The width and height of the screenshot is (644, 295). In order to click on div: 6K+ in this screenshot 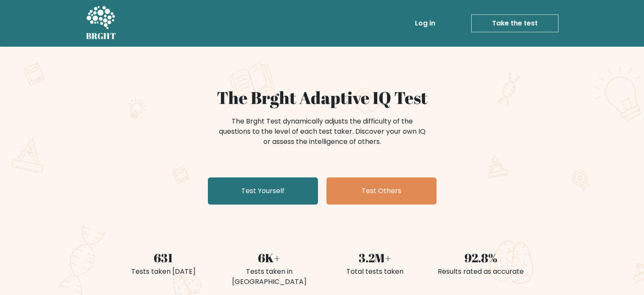, I will do `click(269, 257)`.